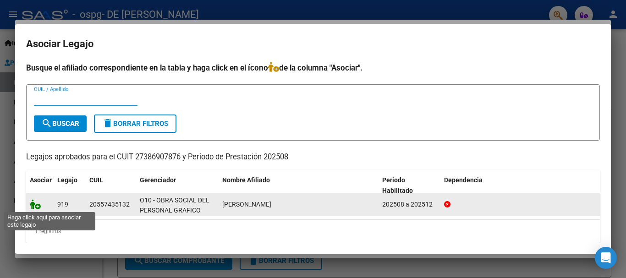 The image size is (626, 278). I want to click on span: Periodo Habilitado, so click(397, 185).